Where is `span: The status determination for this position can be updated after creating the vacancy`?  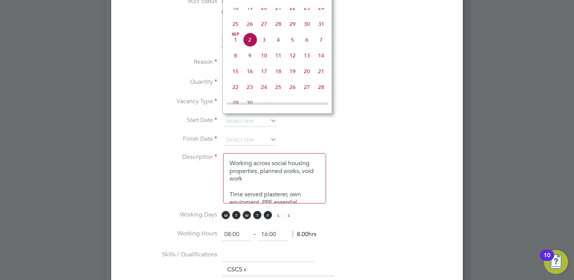 span: The status determination for this position can be updated after creating the vacancy is located at coordinates (271, 43).